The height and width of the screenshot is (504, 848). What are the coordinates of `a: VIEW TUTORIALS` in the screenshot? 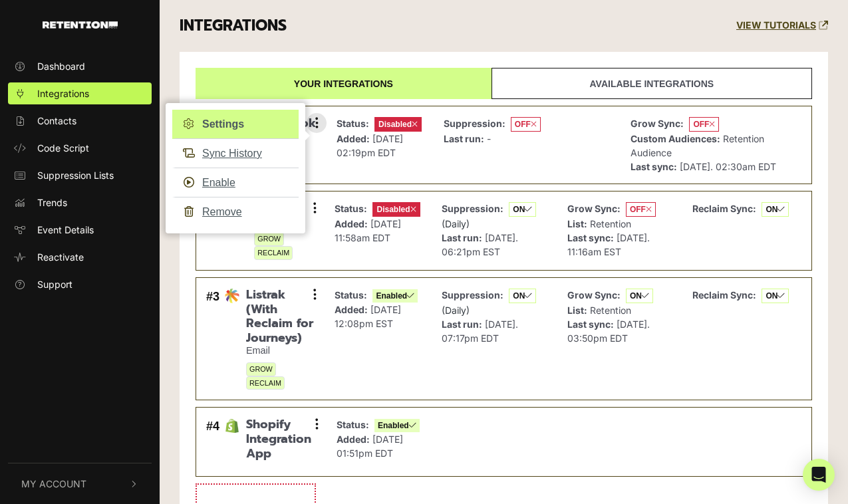 It's located at (782, 25).